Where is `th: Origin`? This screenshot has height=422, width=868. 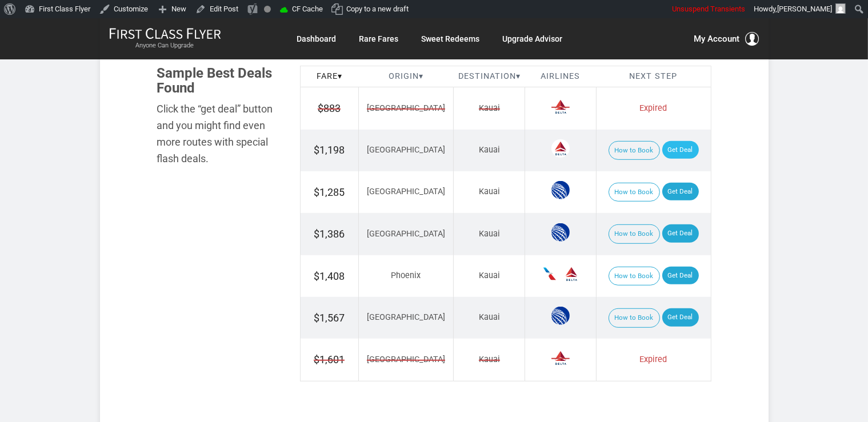 th: Origin is located at coordinates (405, 76).